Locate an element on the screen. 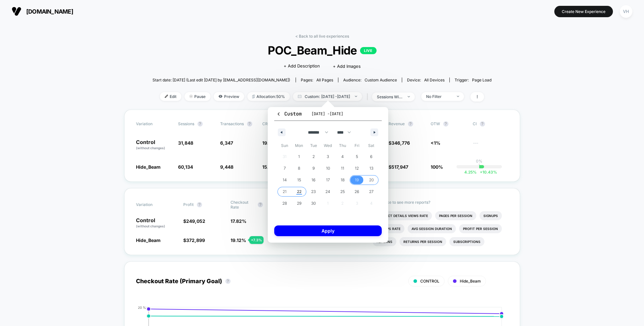 The height and width of the screenshot is (326, 644). span: Preview is located at coordinates (229, 96).